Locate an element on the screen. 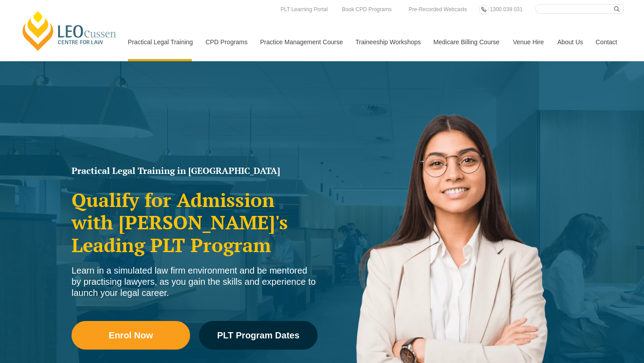 The height and width of the screenshot is (363, 644). a: Book CPD Programs is located at coordinates (366, 10).